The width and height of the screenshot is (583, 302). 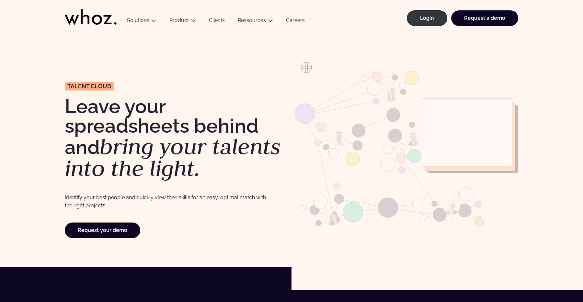 I want to click on button: Solutions, so click(x=142, y=21).